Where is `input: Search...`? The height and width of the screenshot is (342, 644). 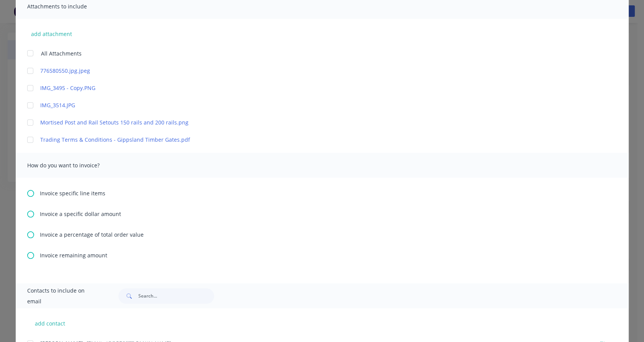
input: Search... is located at coordinates (176, 296).